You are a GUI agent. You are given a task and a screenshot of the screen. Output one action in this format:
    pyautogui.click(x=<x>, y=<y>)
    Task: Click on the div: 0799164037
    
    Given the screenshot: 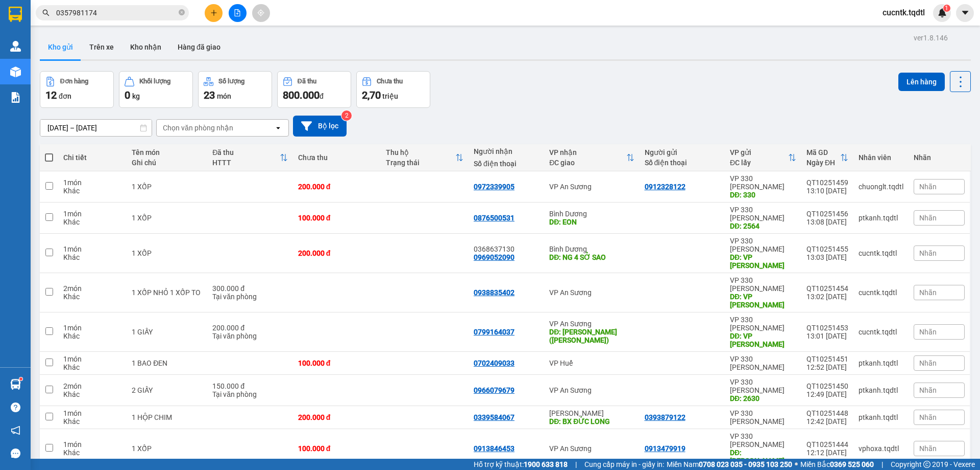 What is the action you would take?
    pyautogui.click(x=494, y=331)
    